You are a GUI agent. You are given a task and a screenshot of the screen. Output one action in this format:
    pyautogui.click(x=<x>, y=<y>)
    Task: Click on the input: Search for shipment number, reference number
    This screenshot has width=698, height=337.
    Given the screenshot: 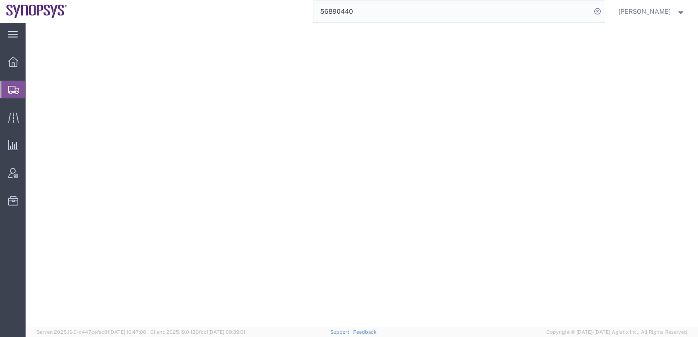 What is the action you would take?
    pyautogui.click(x=452, y=11)
    